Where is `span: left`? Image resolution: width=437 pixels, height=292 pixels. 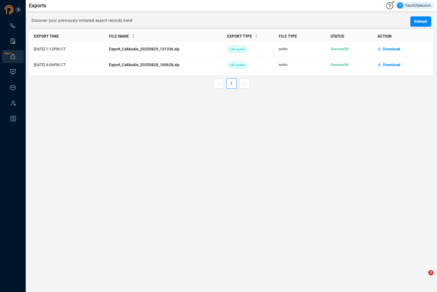 span: left is located at coordinates (219, 84).